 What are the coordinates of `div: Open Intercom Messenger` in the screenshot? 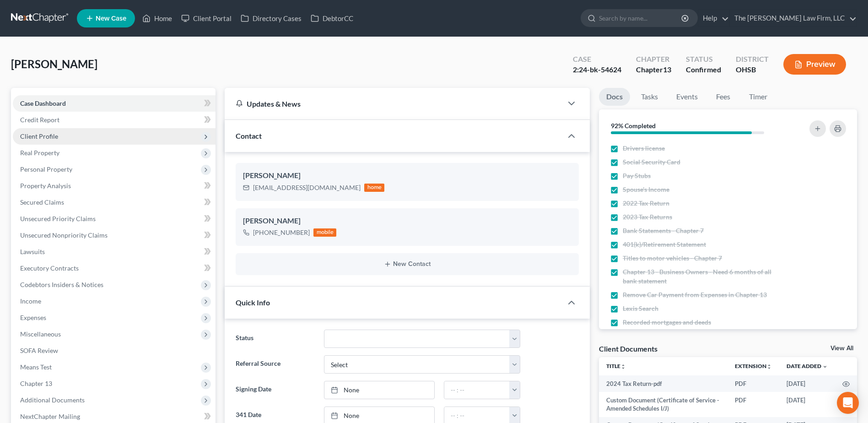 It's located at (848, 402).